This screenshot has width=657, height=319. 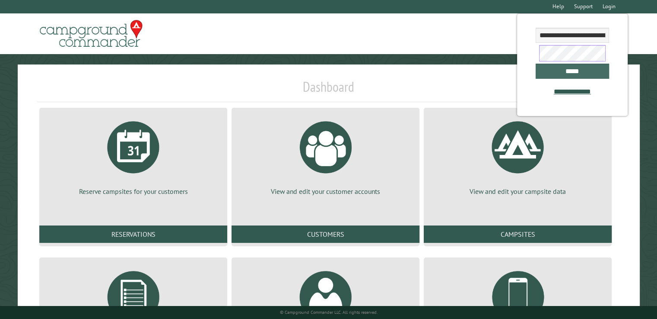 What do you see at coordinates (325, 234) in the screenshot?
I see `a: Customers` at bounding box center [325, 234].